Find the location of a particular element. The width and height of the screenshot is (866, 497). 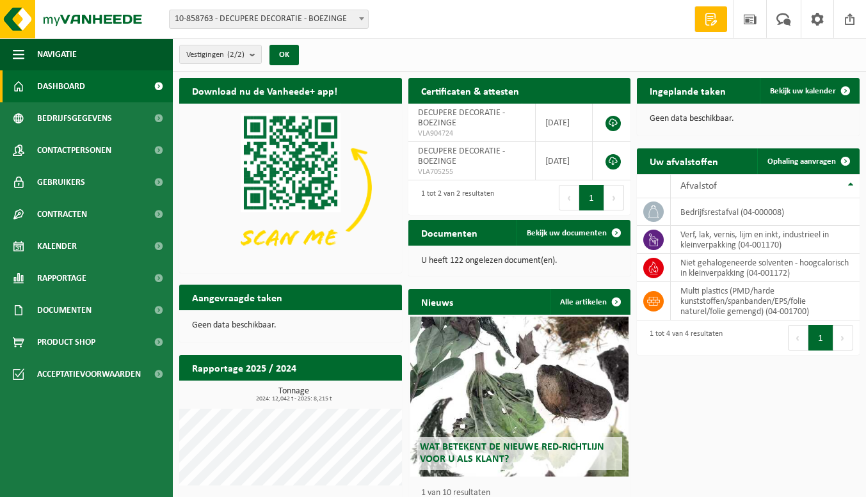

h2: Nieuws is located at coordinates (437, 301).